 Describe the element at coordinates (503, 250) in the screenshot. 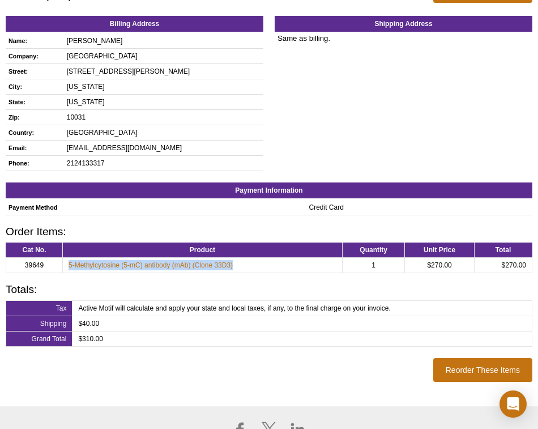

I see `th: Total` at that location.